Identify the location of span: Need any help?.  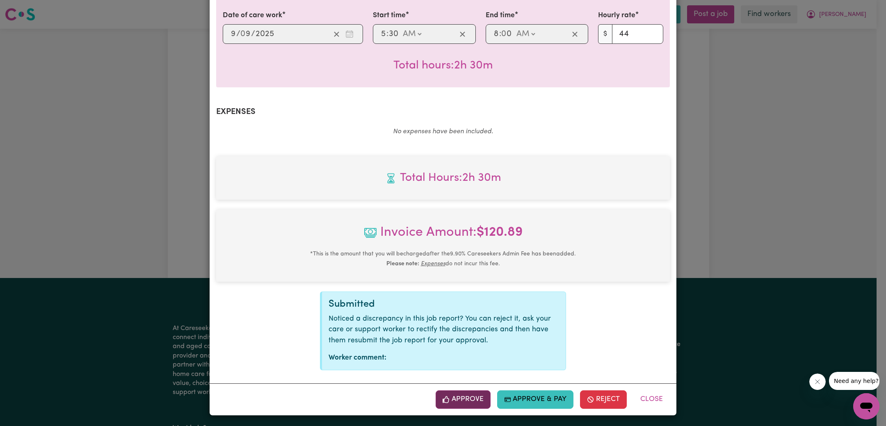
(27, 9).